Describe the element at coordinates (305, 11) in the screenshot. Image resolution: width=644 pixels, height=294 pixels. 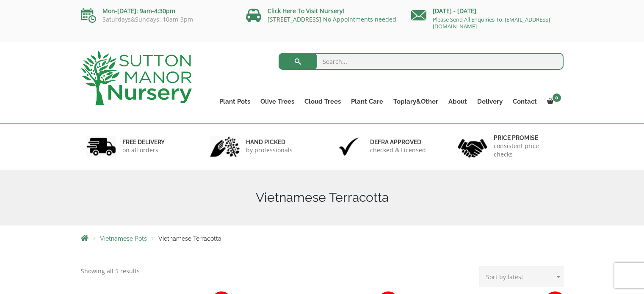
I see `a: Click Here To Visit Nursery!` at that location.